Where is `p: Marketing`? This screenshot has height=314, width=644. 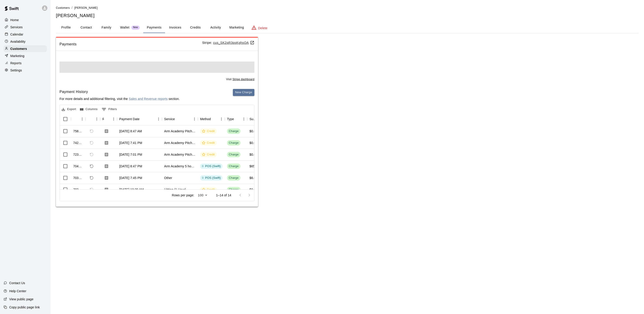
p: Marketing is located at coordinates (18, 56).